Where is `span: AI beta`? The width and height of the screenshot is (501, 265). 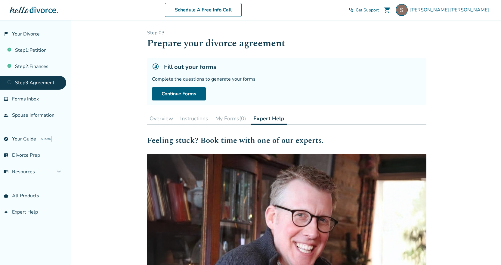 span: AI beta is located at coordinates (45, 139).